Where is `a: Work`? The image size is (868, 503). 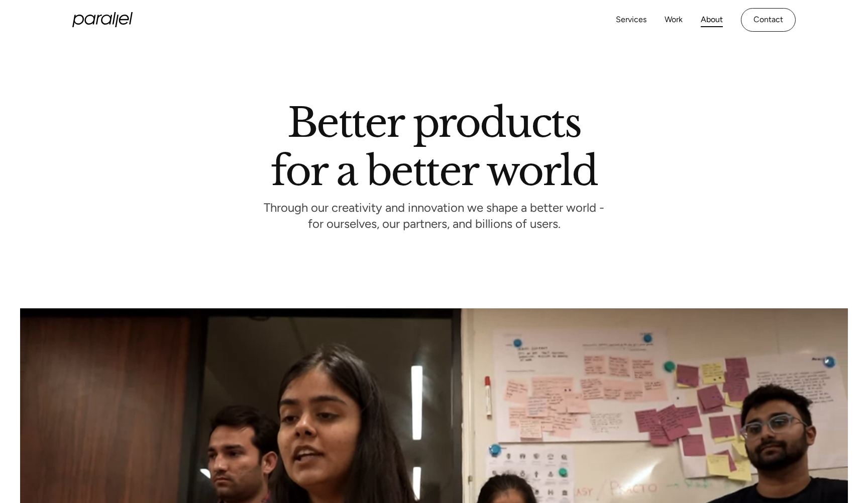 a: Work is located at coordinates (674, 20).